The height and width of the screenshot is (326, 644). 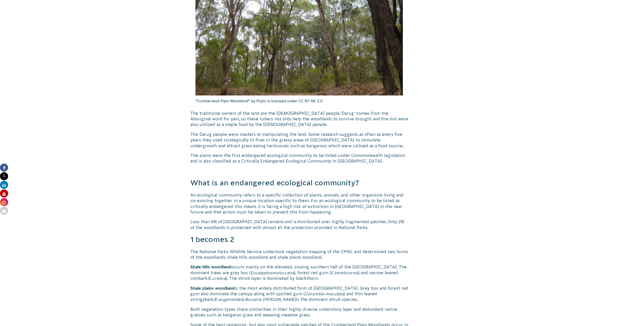 I want to click on span: The Darug people were masters at manipulating the land. Some research suggests as often as every ..., so click(x=297, y=140).